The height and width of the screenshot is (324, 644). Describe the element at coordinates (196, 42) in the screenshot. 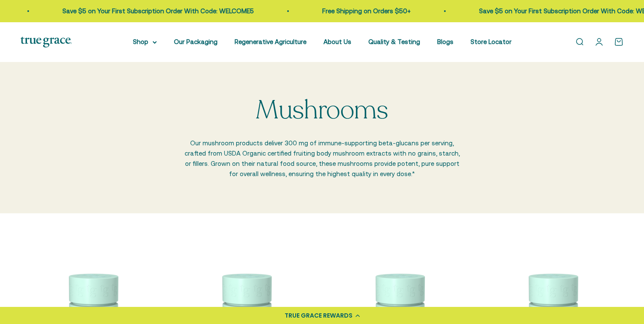

I see `a: Our Packaging` at that location.